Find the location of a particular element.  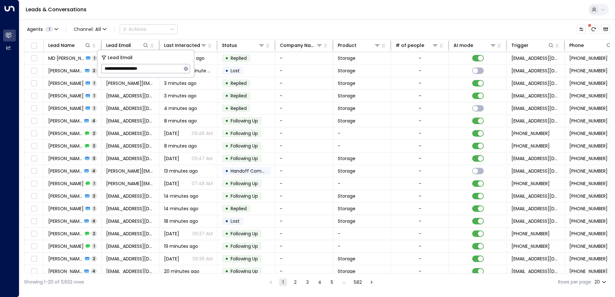

span: Carol Cripps is located at coordinates (65, 271).